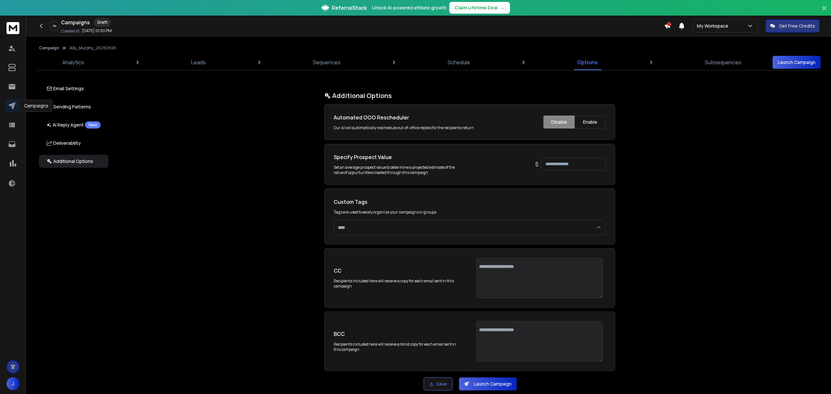  I want to click on span: ReferralStack, so click(349, 8).